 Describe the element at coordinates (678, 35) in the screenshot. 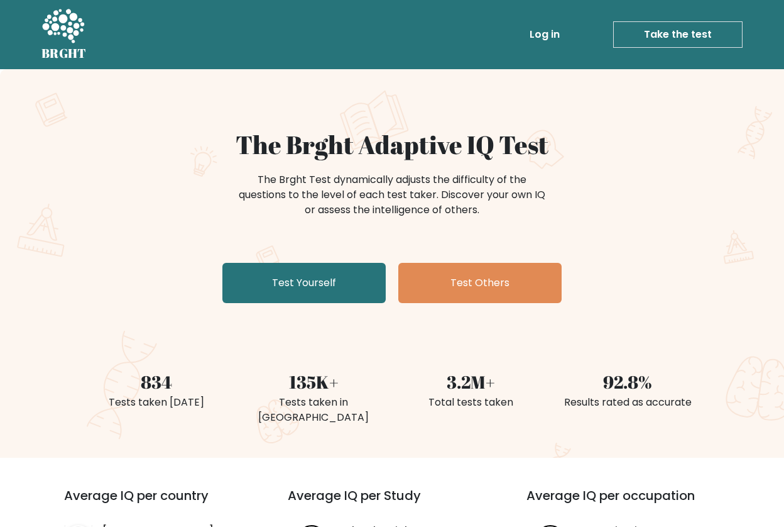

I see `a: Take the test` at that location.